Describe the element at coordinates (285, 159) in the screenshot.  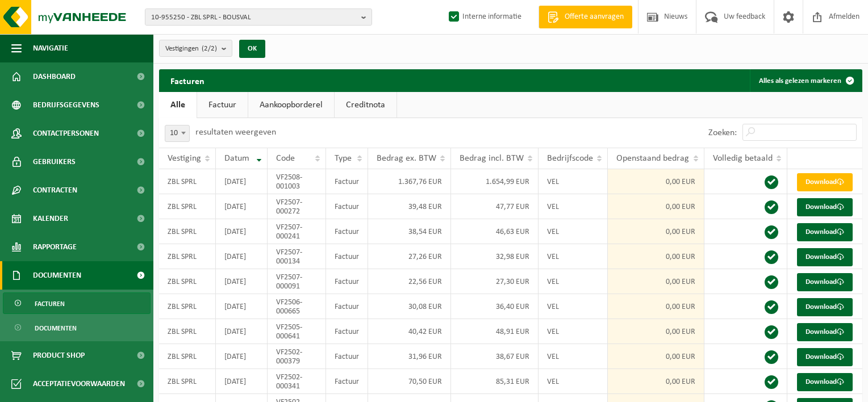
I see `span: Code` at that location.